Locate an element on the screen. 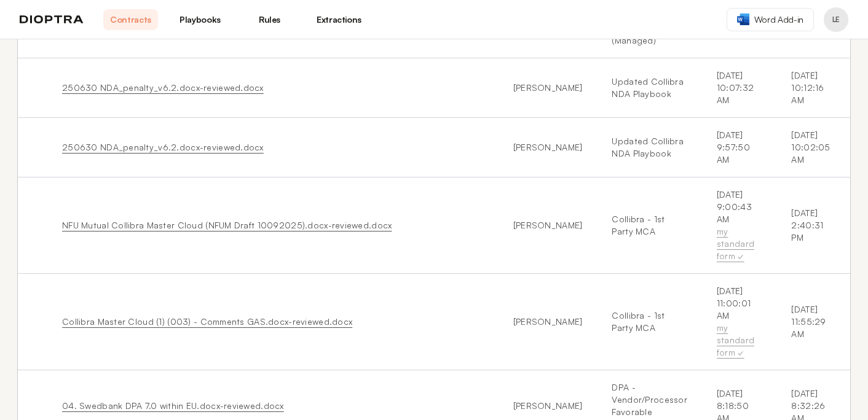 This screenshot has width=868, height=420. img: word is located at coordinates (743, 19).